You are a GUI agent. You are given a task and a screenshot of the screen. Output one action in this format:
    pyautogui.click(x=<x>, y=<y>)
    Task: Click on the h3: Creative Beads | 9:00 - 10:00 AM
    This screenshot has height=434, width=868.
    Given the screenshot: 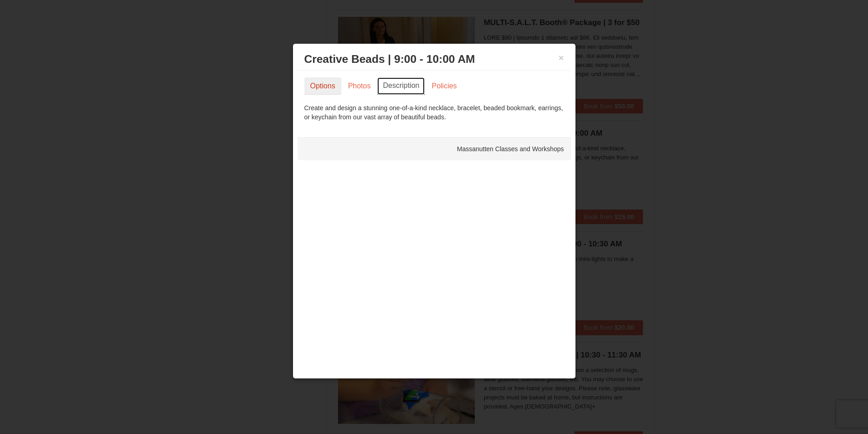 What is the action you would take?
    pyautogui.click(x=434, y=59)
    